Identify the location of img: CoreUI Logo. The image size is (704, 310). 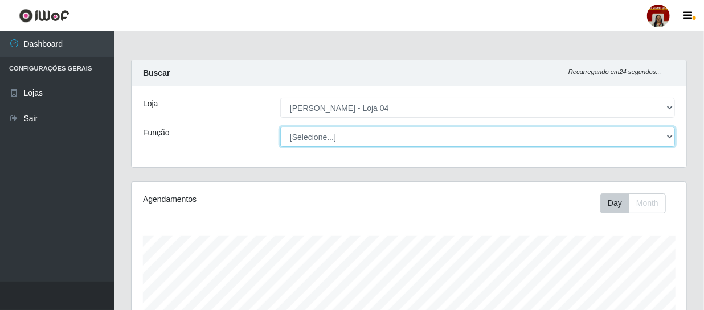
(44, 15).